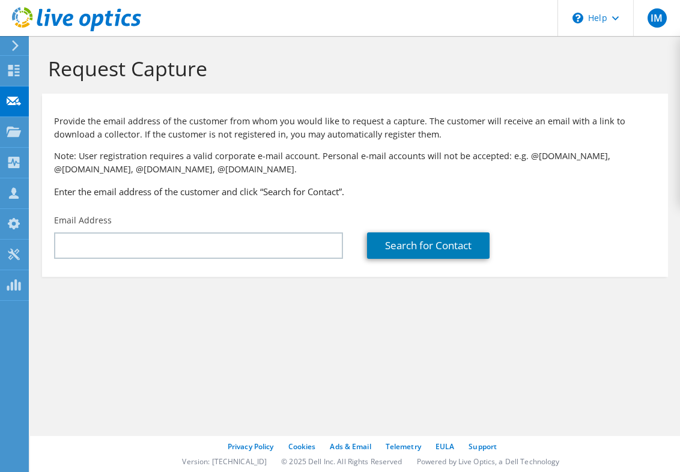  What do you see at coordinates (83, 220) in the screenshot?
I see `label: Email Address` at bounding box center [83, 220].